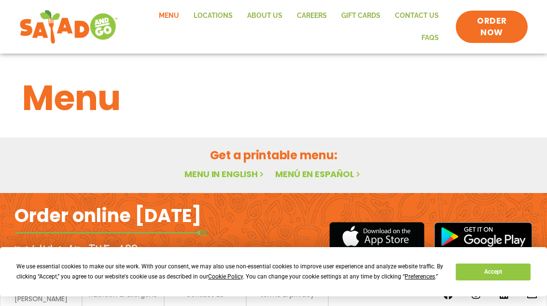  What do you see at coordinates (225, 276) in the screenshot?
I see `span: Cookie Policy` at bounding box center [225, 276].